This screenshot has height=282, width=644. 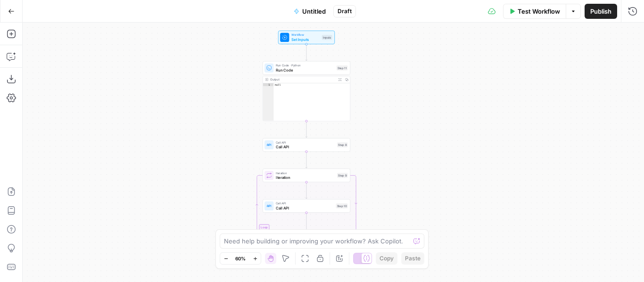 What do you see at coordinates (306, 175) in the screenshot?
I see `div: LoopIterationIterationStep 9` at bounding box center [306, 175].